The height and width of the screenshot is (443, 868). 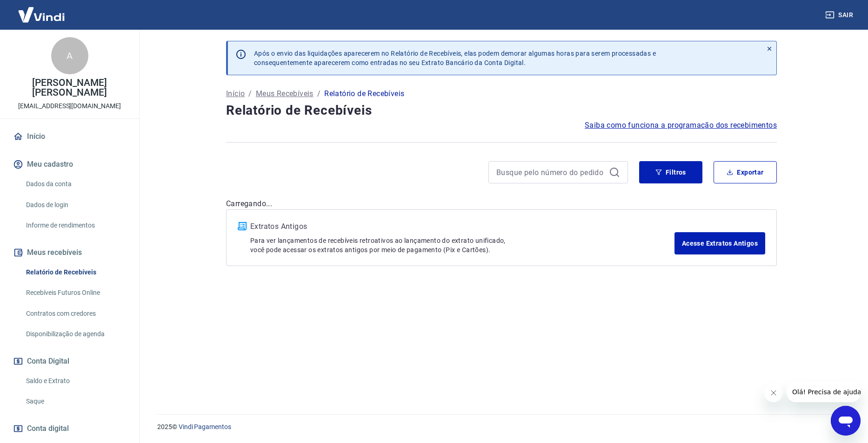 I want to click on a: Saque, so click(x=75, y=401).